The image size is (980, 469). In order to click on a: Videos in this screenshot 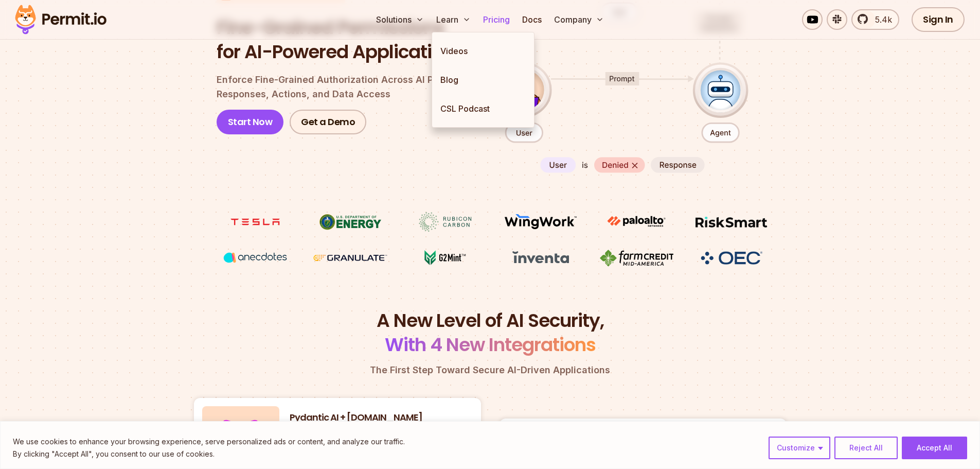, I will do `click(483, 51)`.